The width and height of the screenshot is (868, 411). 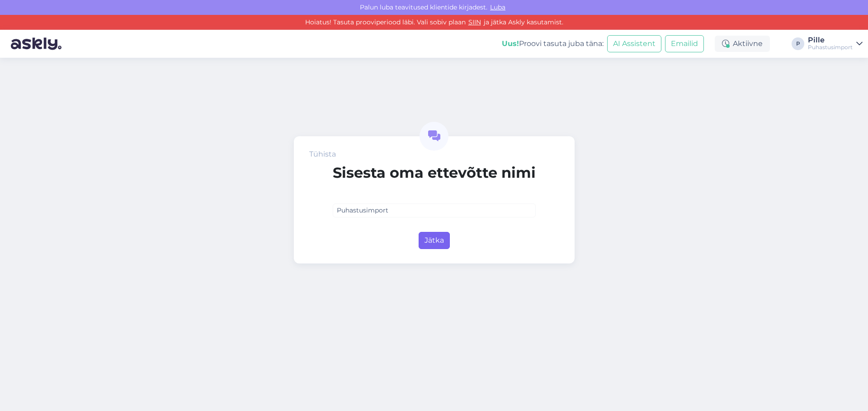 What do you see at coordinates (434, 173) in the screenshot?
I see `h2: Sisesta oma ettevõtte nimi` at bounding box center [434, 173].